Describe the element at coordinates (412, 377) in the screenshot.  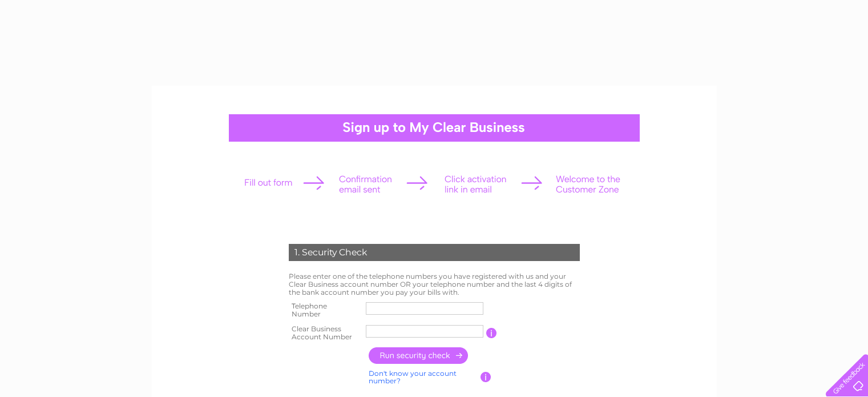
I see `a: Don't know your account number?` at that location.